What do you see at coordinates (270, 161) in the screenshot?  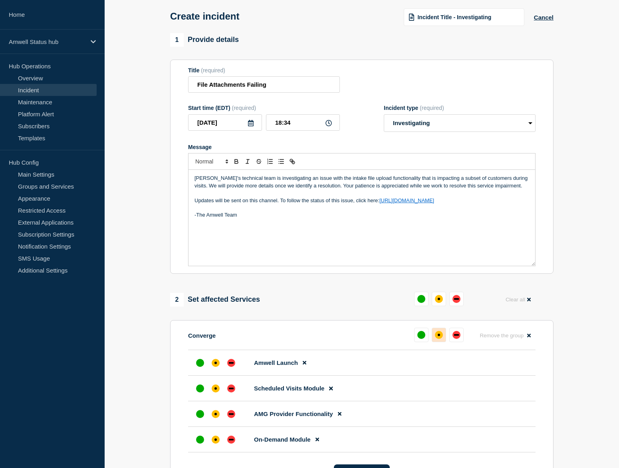 I see `button: Toggle ordered list` at bounding box center [270, 161].